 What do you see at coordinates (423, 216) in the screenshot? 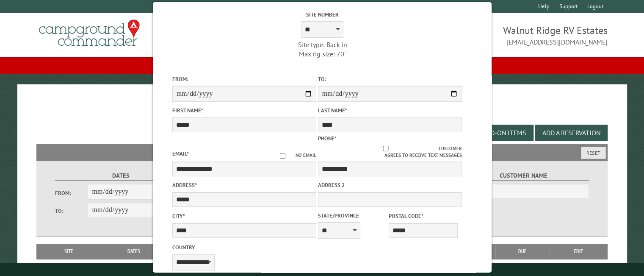
I see `label: Postal Code` at bounding box center [423, 216].